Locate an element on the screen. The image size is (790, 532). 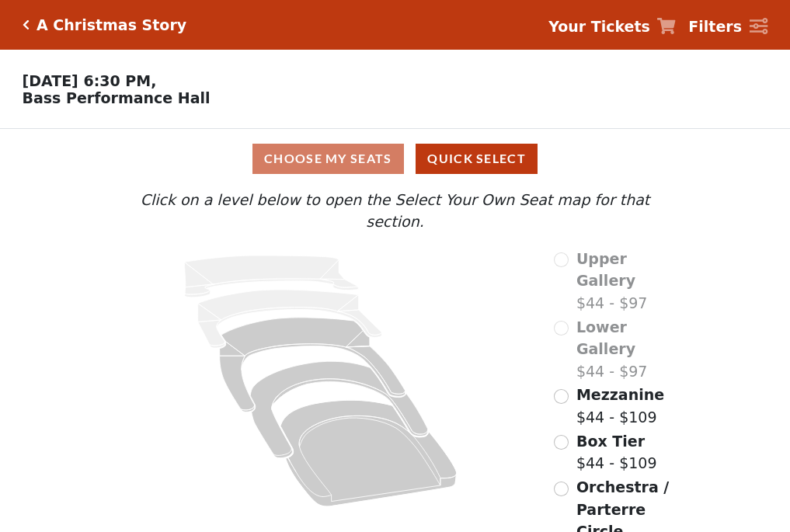
a: Filters is located at coordinates (728, 26).